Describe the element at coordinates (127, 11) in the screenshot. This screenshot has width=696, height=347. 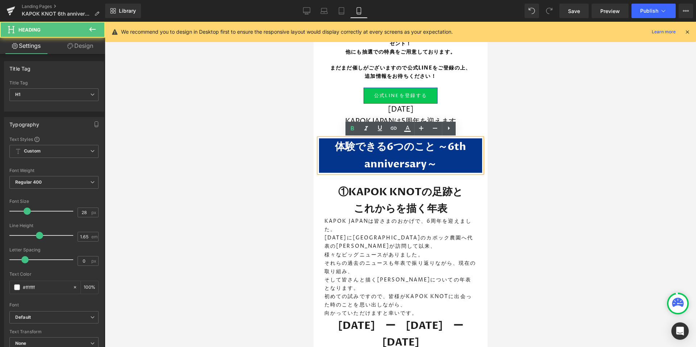
I see `span: Library` at that location.